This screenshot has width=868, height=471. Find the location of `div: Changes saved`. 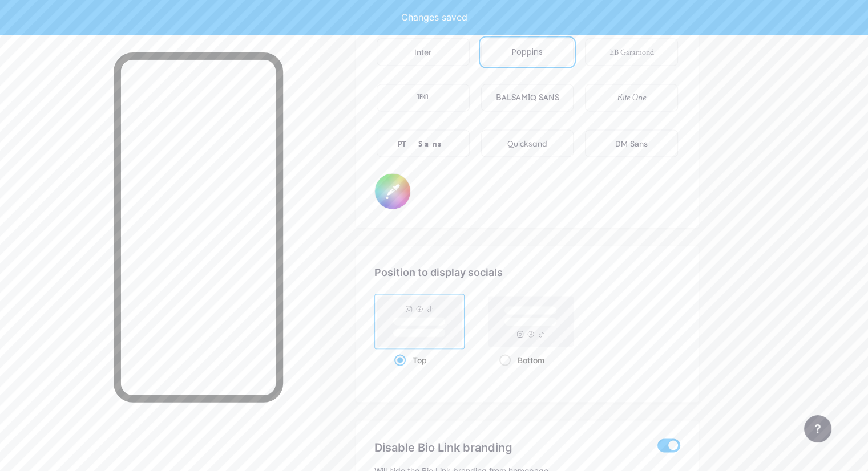

div: Changes saved is located at coordinates (434, 17).